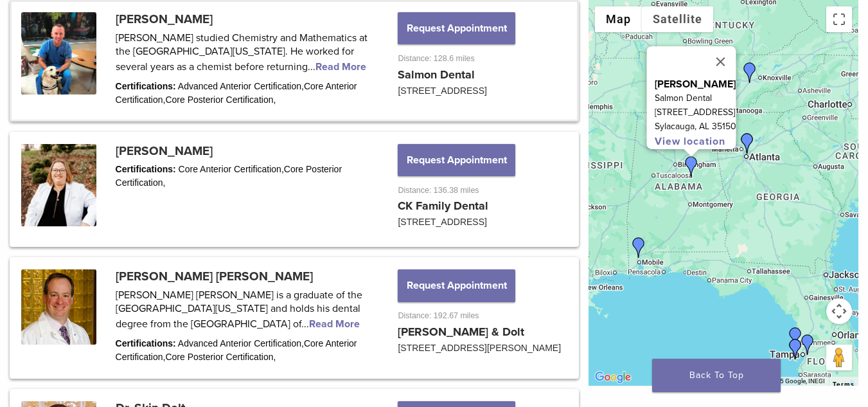 The height and width of the screenshot is (407, 868). I want to click on img: Google, so click(613, 377).